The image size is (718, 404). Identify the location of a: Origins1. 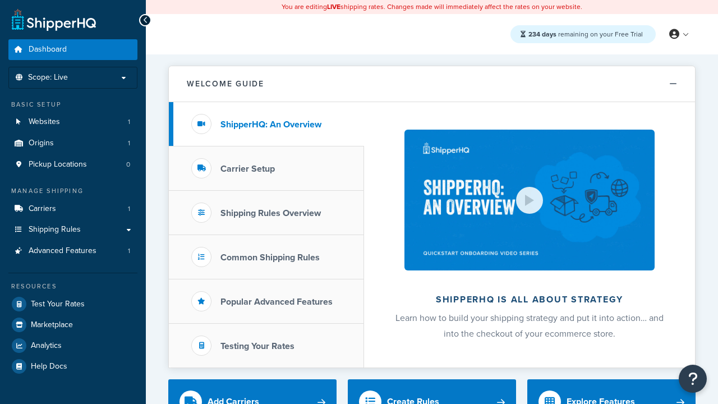
(73, 143).